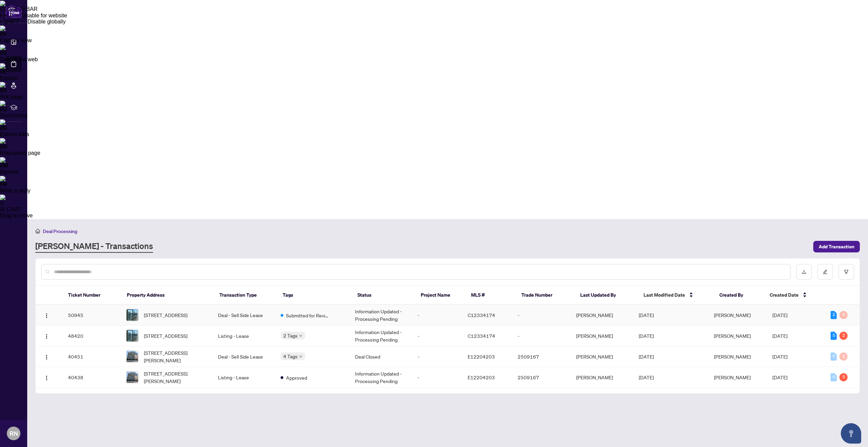 This screenshot has width=868, height=447. What do you see at coordinates (246, 295) in the screenshot?
I see `th: Transaction Type` at bounding box center [246, 295].